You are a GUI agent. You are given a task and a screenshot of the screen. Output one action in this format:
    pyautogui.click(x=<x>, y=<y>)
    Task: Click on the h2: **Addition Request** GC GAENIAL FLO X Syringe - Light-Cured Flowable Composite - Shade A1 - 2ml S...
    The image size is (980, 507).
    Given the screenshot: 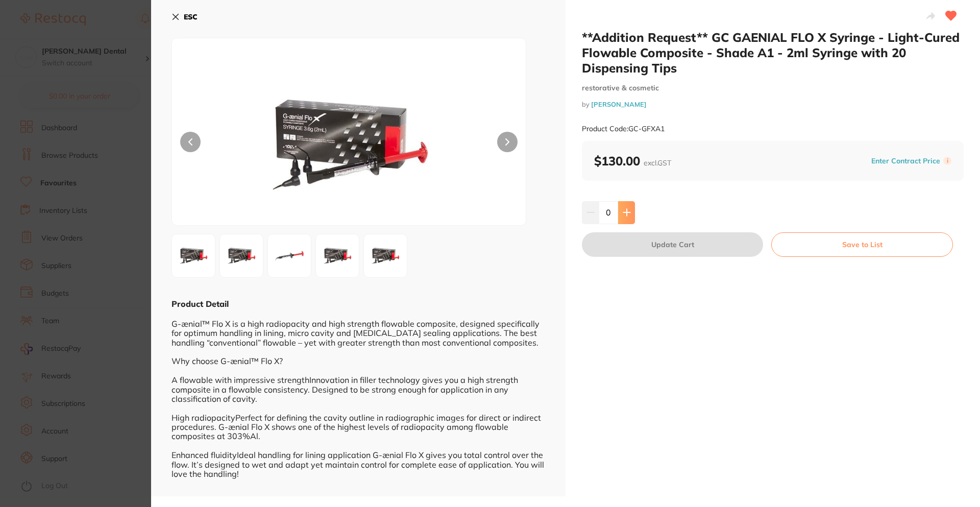 What is the action you would take?
    pyautogui.click(x=773, y=53)
    